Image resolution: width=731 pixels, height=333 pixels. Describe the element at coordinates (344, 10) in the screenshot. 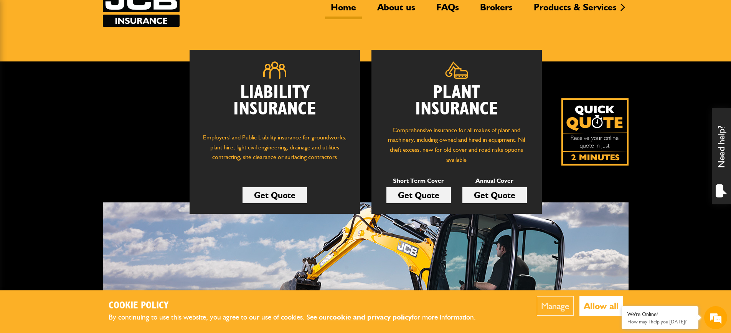

I see `a: Home` at that location.